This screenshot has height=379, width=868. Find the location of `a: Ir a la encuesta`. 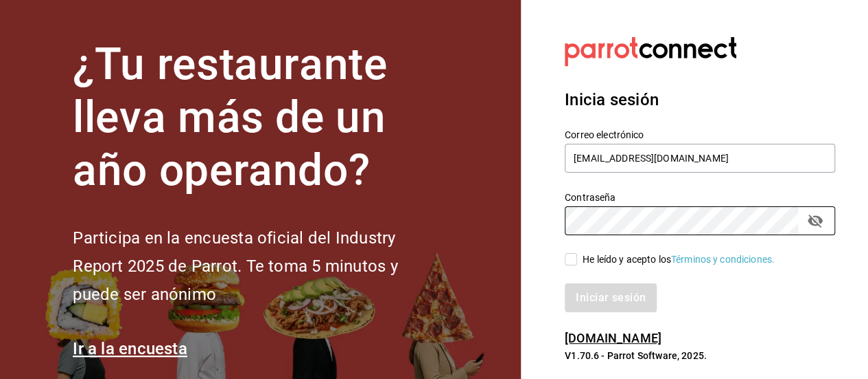

a: Ir a la encuesta is located at coordinates (130, 348).